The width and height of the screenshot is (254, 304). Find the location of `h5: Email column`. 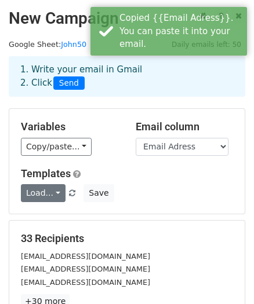

h5: Email column is located at coordinates (184, 127).